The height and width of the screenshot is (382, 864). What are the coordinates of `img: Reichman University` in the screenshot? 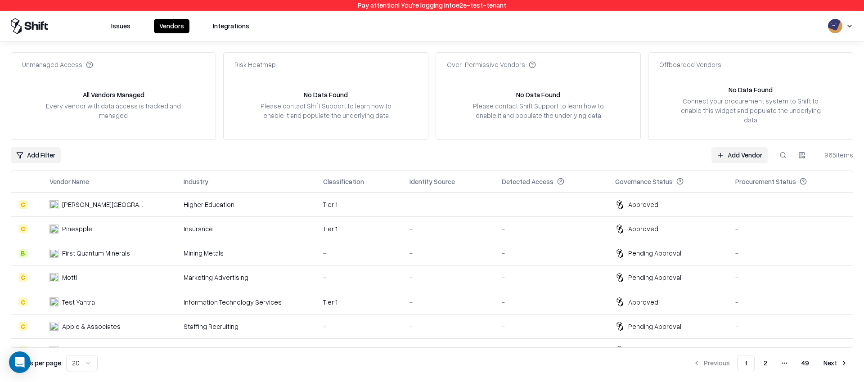 It's located at (54, 205).